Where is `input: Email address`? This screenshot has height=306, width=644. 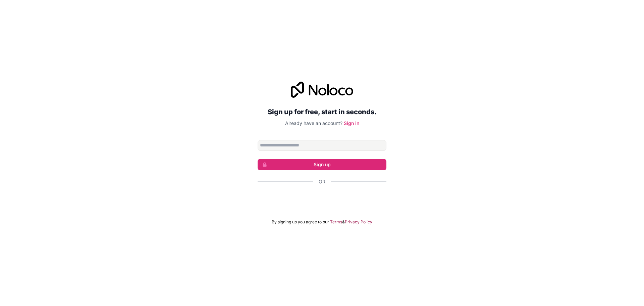
input: Email address is located at coordinates (322, 146).